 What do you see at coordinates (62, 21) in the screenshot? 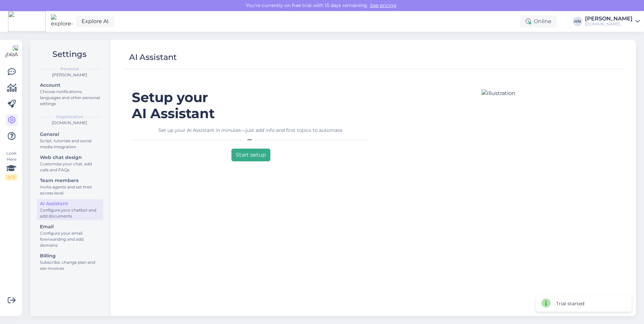
I see `img: explore-ai` at bounding box center [62, 21].